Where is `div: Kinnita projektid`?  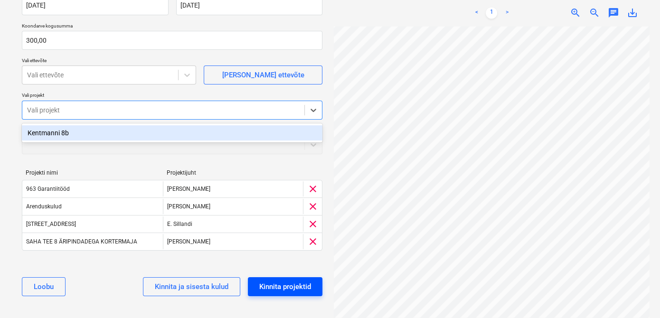 div: Kinnita projektid is located at coordinates (285, 287).